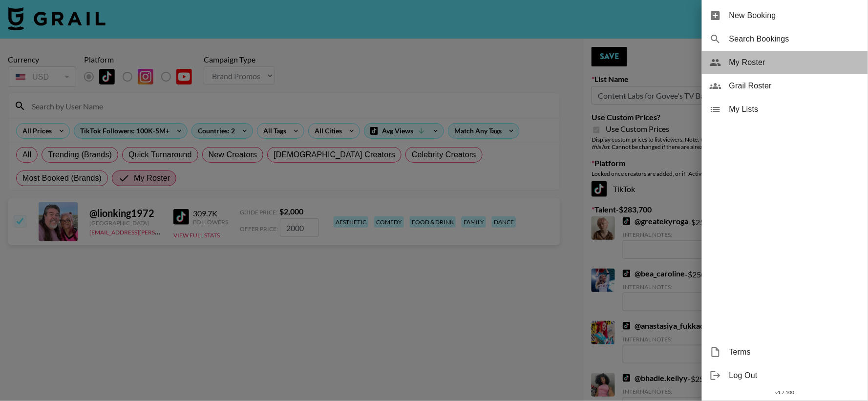 This screenshot has width=868, height=401. I want to click on div: Log Out, so click(785, 376).